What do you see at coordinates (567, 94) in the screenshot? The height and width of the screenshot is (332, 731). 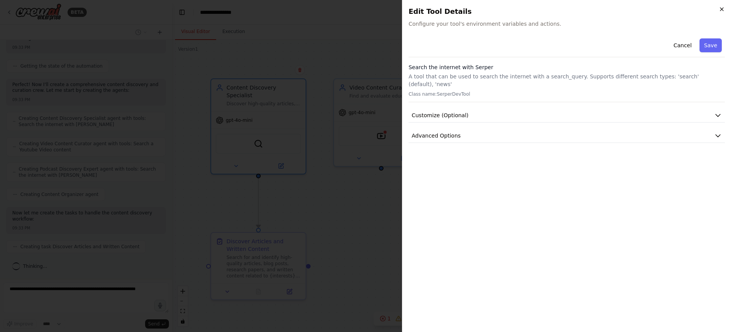 I see `p: Class name: SerperDevTool` at bounding box center [567, 94].